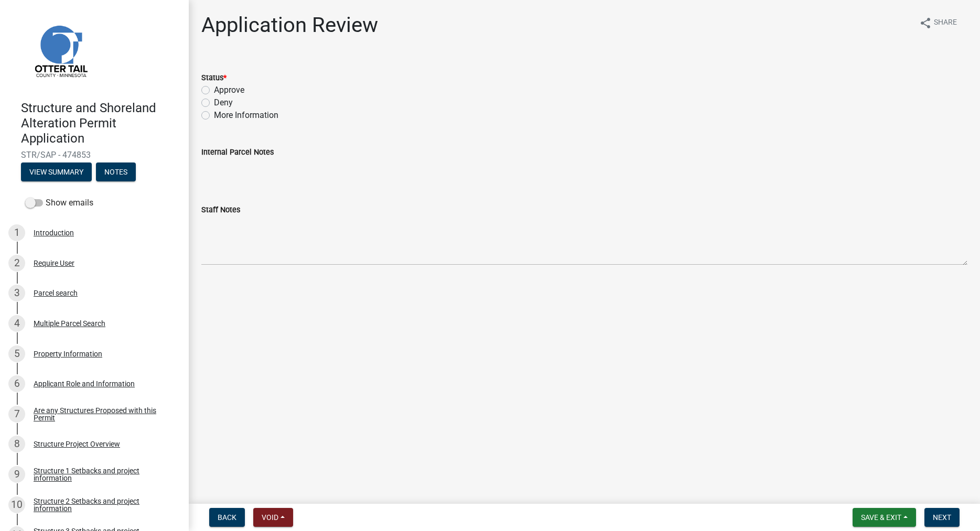 The image size is (980, 531). I want to click on label: Deny, so click(224, 103).